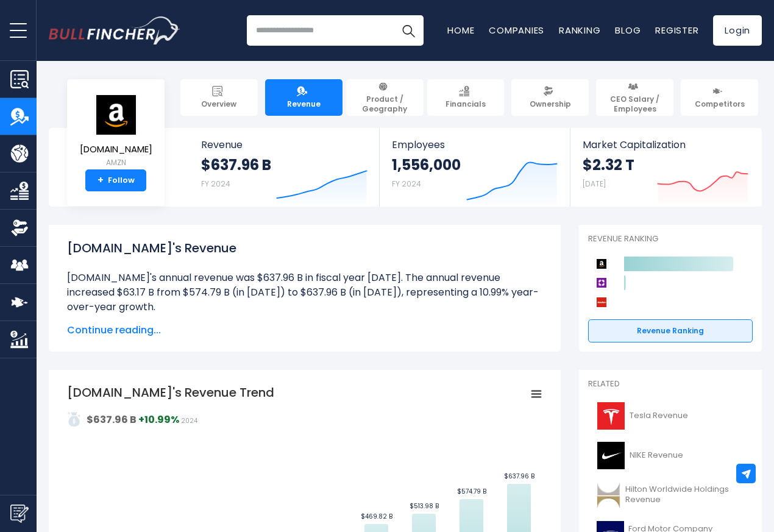  I want to click on text: $574.79 B, so click(472, 491).